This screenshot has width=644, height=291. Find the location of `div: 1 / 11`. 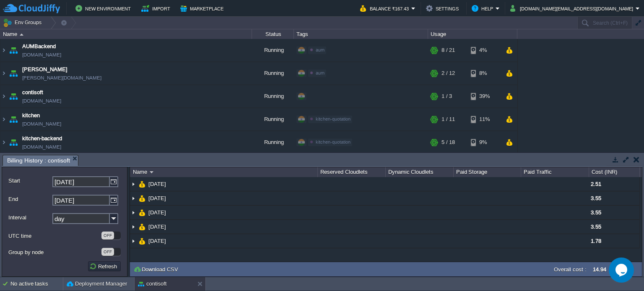

div: 1 / 11 is located at coordinates (448, 119).